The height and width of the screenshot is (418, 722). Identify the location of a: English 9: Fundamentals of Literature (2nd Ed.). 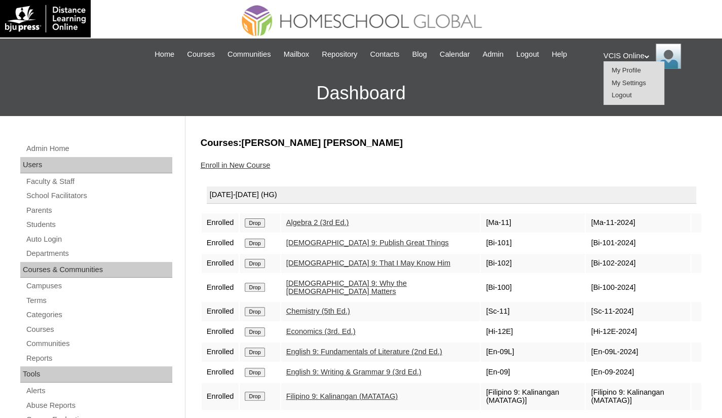
(364, 352).